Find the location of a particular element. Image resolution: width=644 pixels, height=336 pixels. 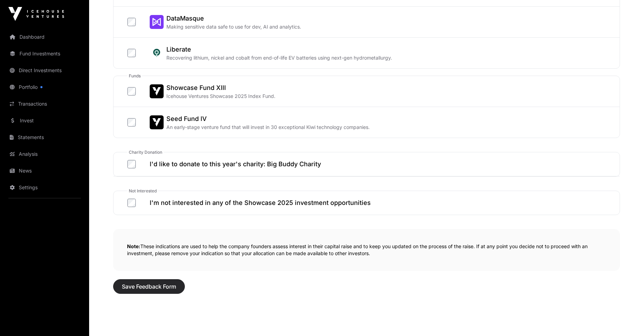

p: These indications are used to help the company founders assess interest in their capital raise an... is located at coordinates (366, 250).